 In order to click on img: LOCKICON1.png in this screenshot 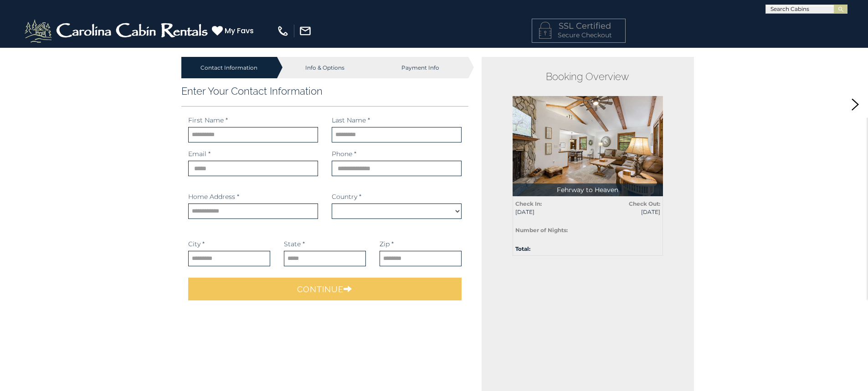, I will do `click(545, 30)`.